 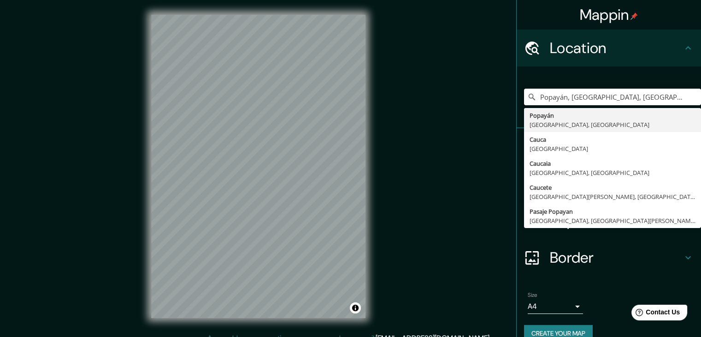 I want to click on div: Cauca, so click(x=613, y=139).